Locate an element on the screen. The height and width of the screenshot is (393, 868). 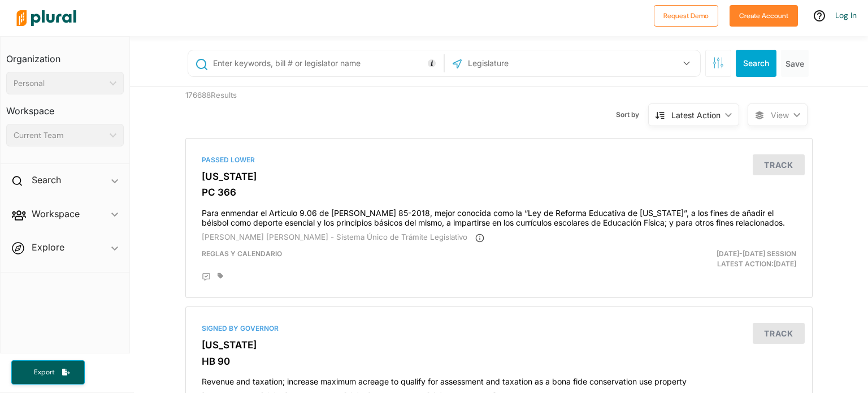
div: Tooltip anchor is located at coordinates (432, 63).